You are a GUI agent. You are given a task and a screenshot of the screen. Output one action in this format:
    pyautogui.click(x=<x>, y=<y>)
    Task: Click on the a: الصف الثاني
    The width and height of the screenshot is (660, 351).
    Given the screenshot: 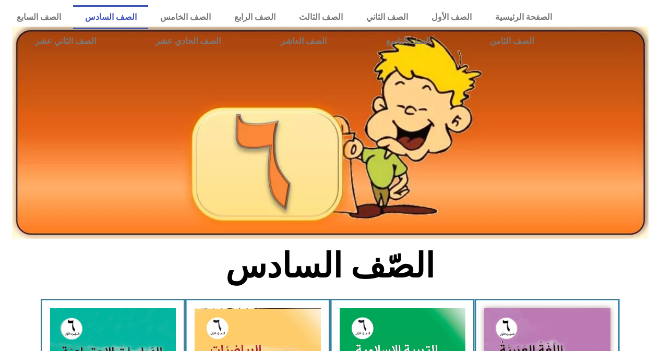 What is the action you would take?
    pyautogui.click(x=387, y=17)
    